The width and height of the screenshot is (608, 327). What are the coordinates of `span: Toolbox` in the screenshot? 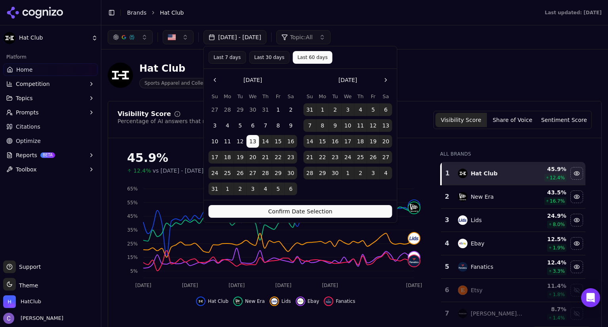 It's located at (26, 169).